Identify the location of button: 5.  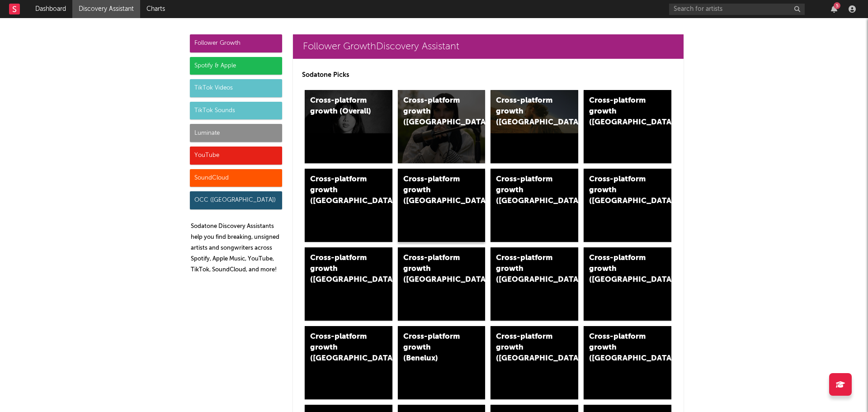
(834, 9).